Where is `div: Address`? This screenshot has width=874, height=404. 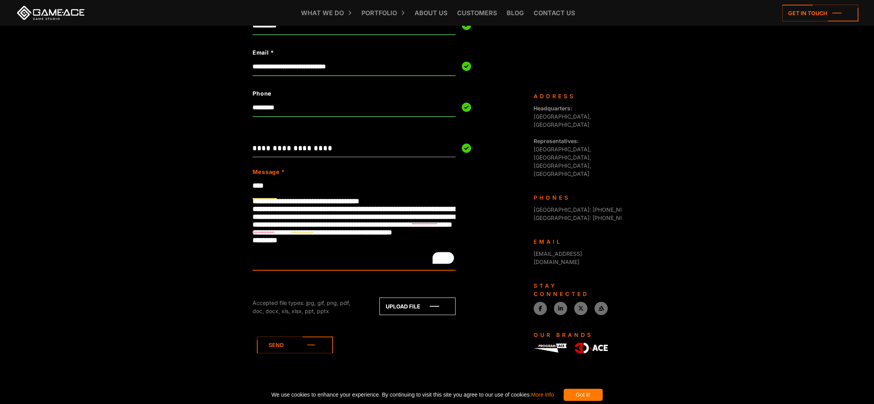
div: Address is located at coordinates (574, 96).